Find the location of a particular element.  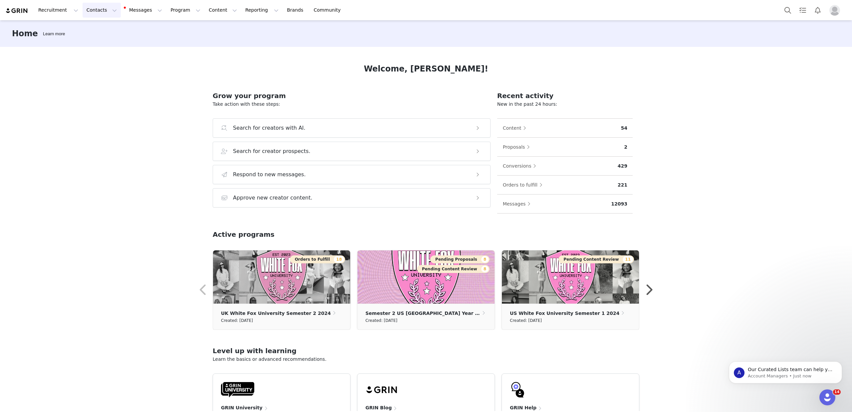

span: 14 is located at coordinates (837, 392).